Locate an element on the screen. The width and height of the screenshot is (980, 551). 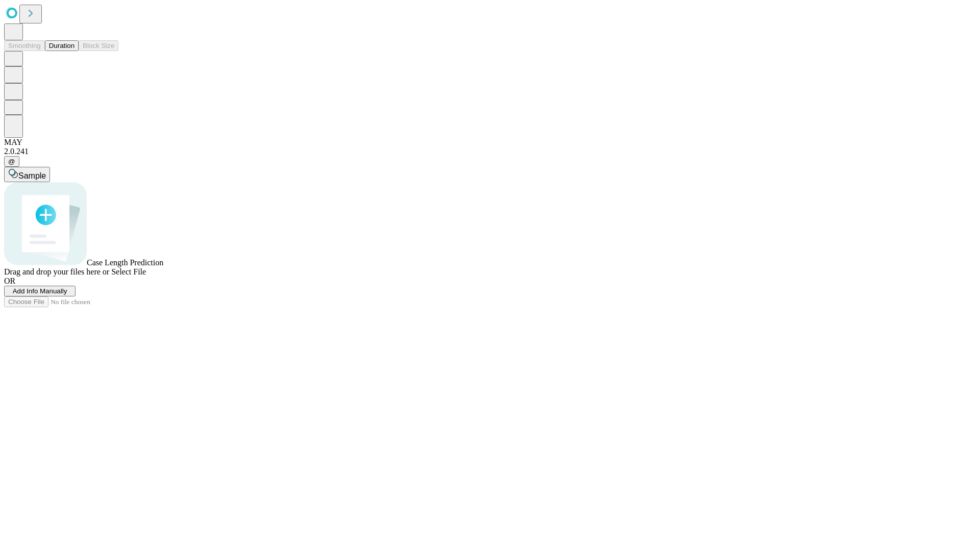
span: Case Length Prediction is located at coordinates (125, 263).